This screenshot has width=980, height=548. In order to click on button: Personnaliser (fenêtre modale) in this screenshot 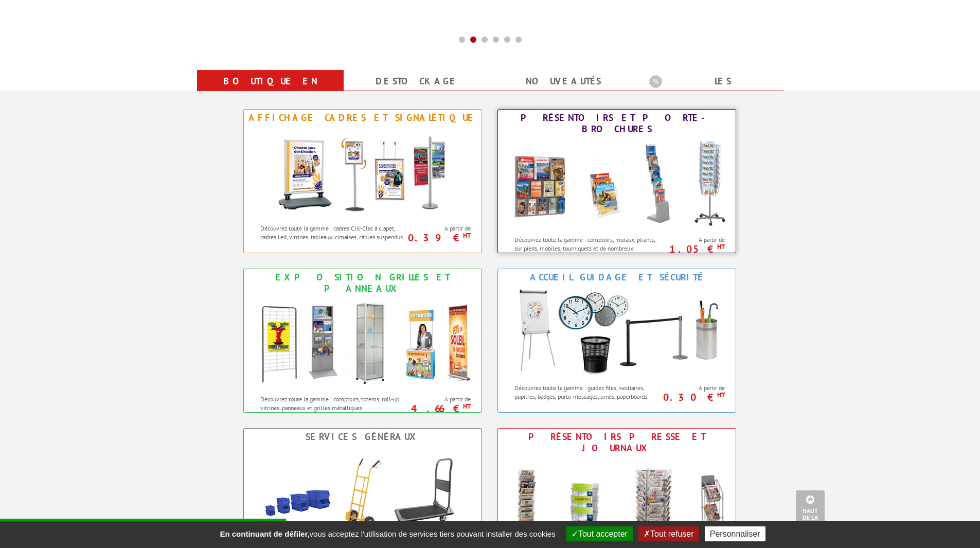, I will do `click(735, 533)`.